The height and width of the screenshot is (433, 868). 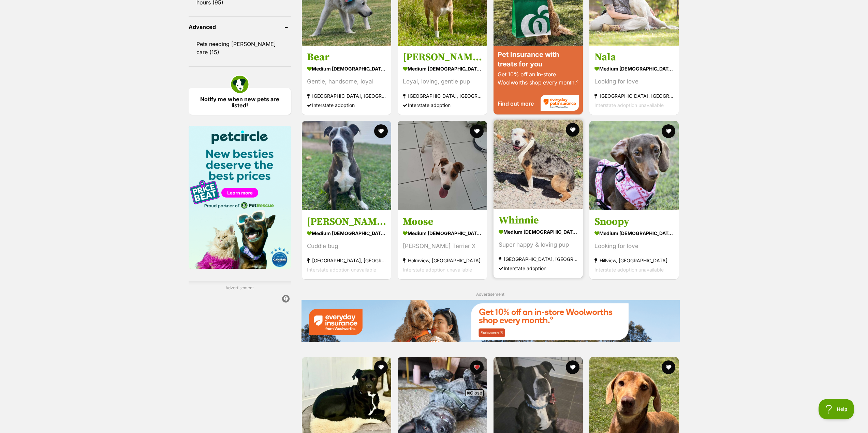 What do you see at coordinates (442, 222) in the screenshot?
I see `h3: Moose` at bounding box center [442, 222].